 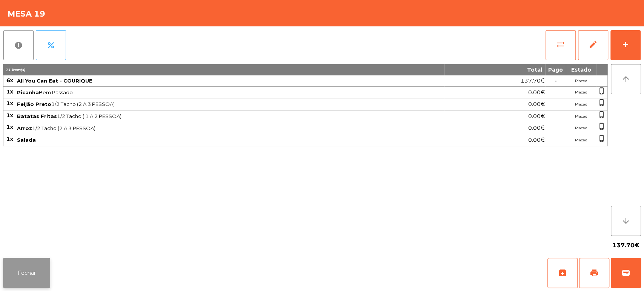 I want to click on span: print, so click(x=594, y=273).